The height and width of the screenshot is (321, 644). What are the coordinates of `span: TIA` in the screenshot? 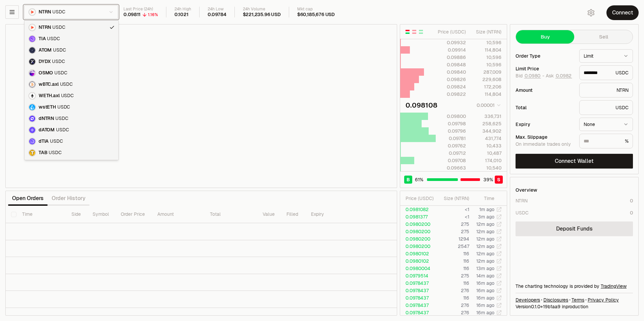 It's located at (42, 39).